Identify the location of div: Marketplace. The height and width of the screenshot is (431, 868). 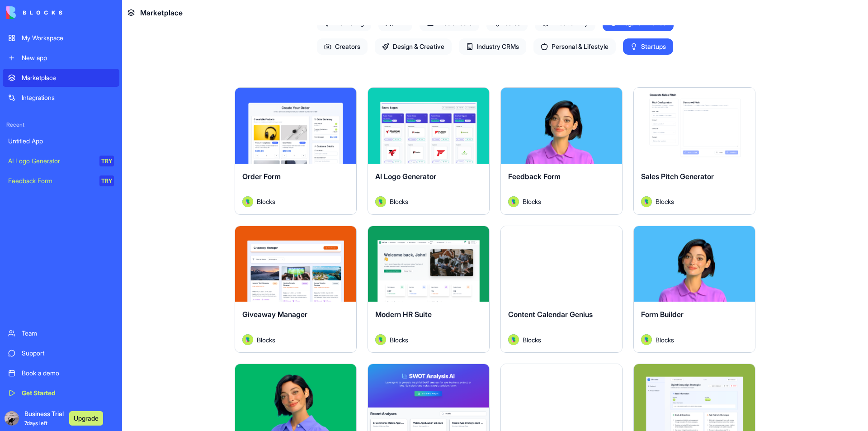
(68, 77).